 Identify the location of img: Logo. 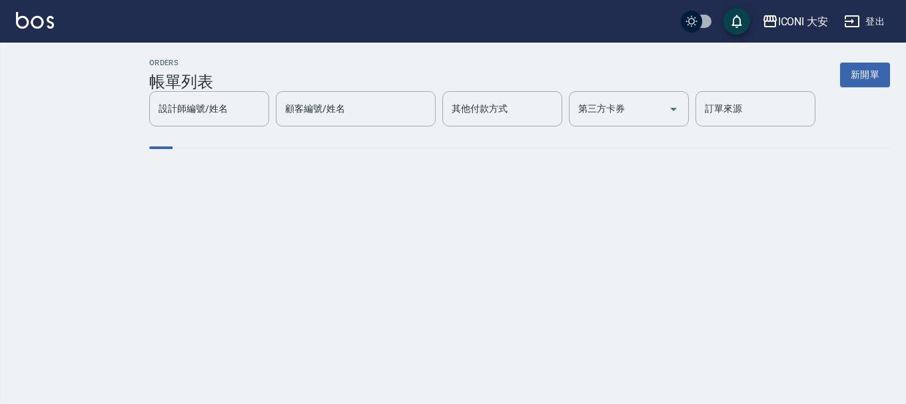
(35, 20).